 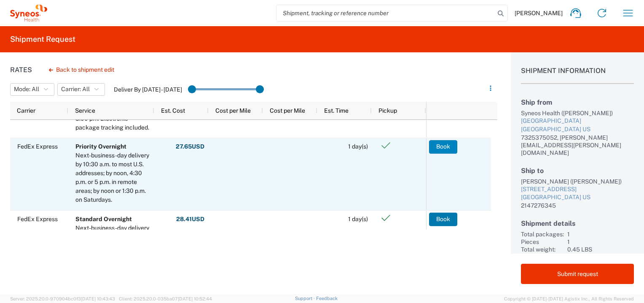 I want to click on button: Back to shipment edit, so click(x=81, y=70).